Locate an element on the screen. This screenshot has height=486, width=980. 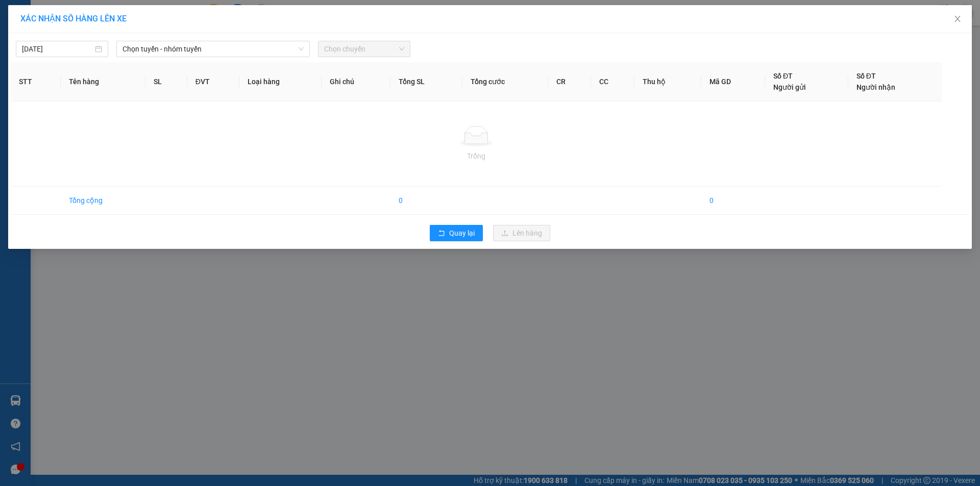
th: Tổng SL is located at coordinates (426, 82).